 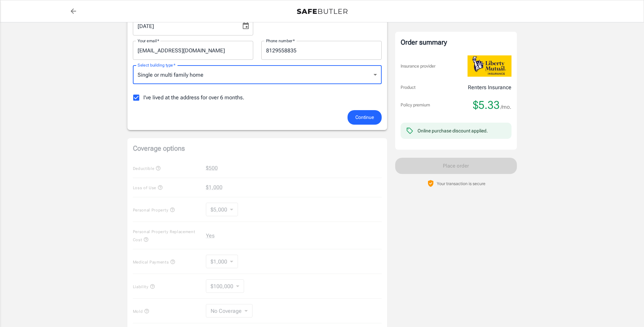 What do you see at coordinates (486, 105) in the screenshot?
I see `span: $5.33` at bounding box center [486, 105].